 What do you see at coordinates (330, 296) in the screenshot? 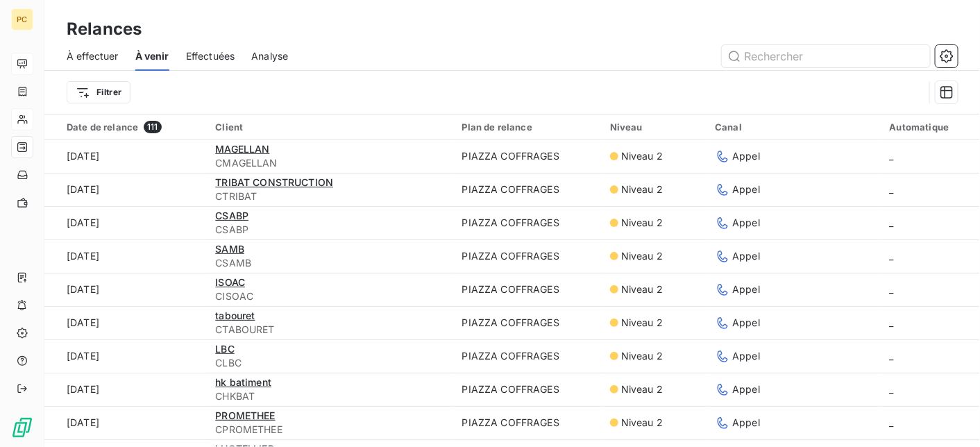
I see `span: CISOAC` at bounding box center [330, 296].